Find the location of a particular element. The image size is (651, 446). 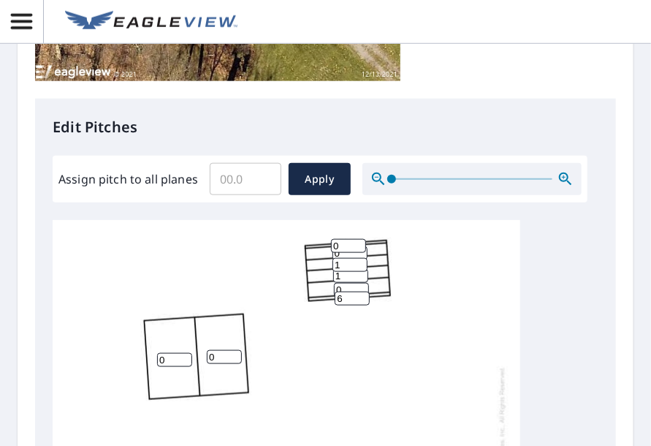

span: Apply is located at coordinates (319, 179).